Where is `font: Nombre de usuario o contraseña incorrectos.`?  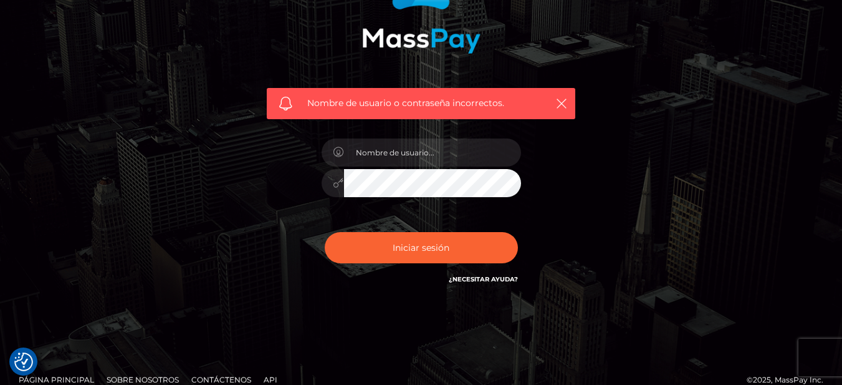 font: Nombre de usuario o contraseña incorrectos. is located at coordinates (406, 103).